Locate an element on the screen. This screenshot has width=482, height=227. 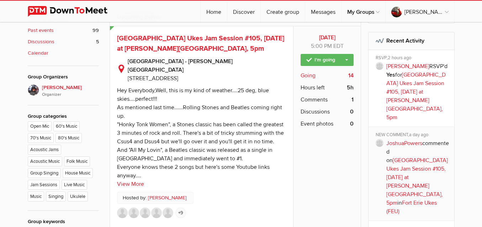
span: Event photos is located at coordinates (317, 124).